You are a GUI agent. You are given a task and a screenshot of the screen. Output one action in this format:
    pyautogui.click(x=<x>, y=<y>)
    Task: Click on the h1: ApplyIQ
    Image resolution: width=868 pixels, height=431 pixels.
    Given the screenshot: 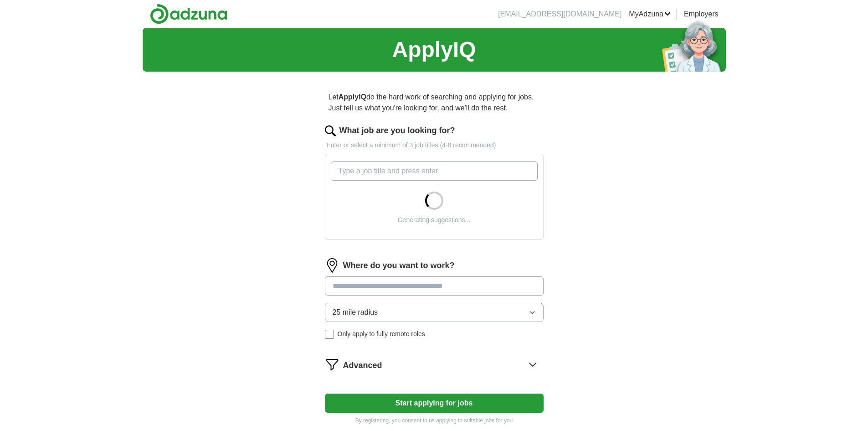 What is the action you would take?
    pyautogui.click(x=434, y=50)
    